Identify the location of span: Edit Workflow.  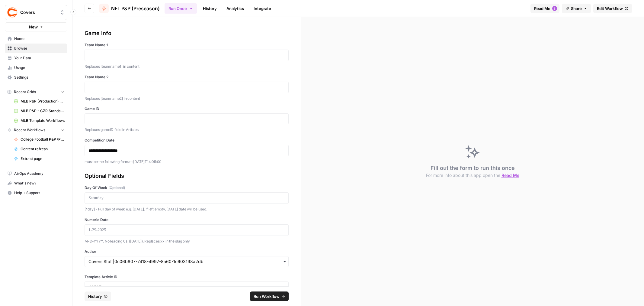
(610, 8).